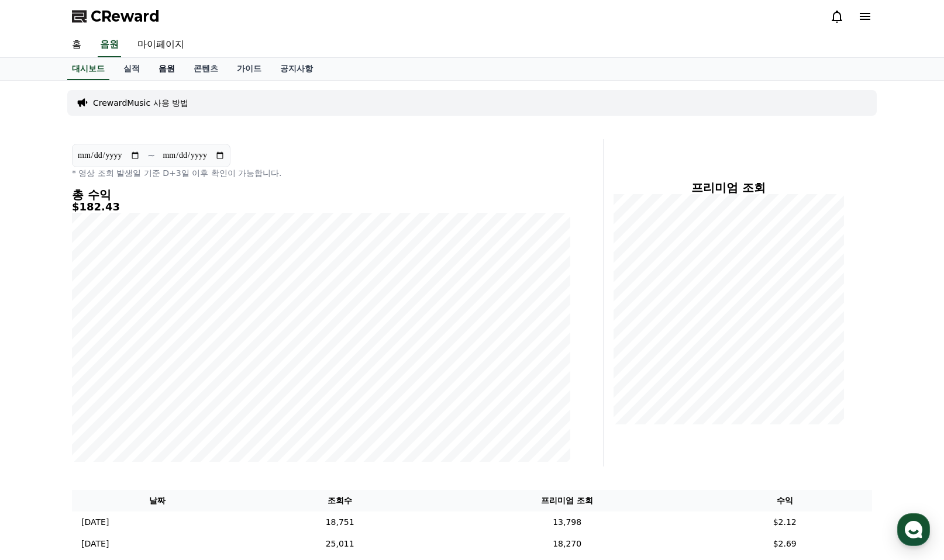  Describe the element at coordinates (785, 543) in the screenshot. I see `td: $2.69` at that location.